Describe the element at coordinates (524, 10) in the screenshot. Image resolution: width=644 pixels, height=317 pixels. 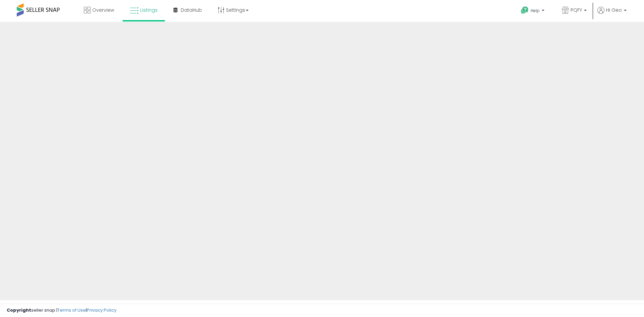
I see `i: Get Help` at that location.